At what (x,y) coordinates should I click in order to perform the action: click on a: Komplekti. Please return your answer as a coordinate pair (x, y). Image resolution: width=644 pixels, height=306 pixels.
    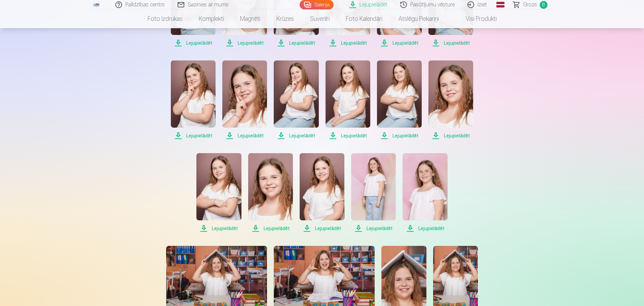
    Looking at the image, I should click on (211, 19).